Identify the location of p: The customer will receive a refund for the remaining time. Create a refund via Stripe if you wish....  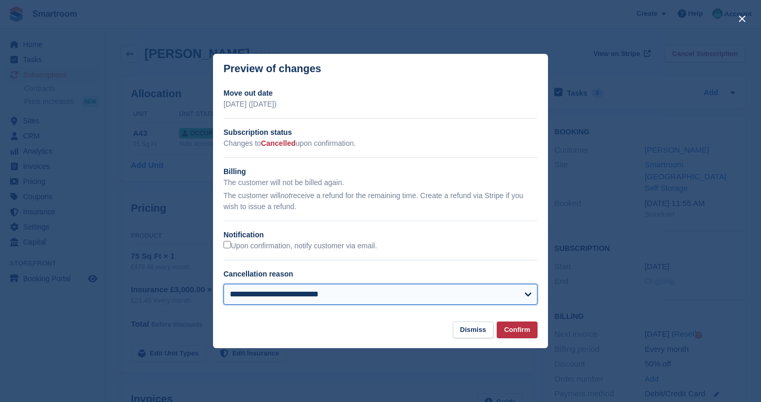
(380, 201).